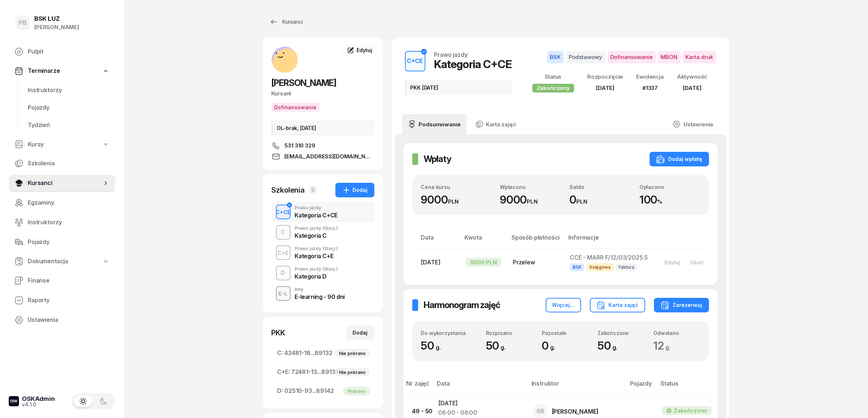  Describe the element at coordinates (62, 242) in the screenshot. I see `a: Pojazdy` at that location.